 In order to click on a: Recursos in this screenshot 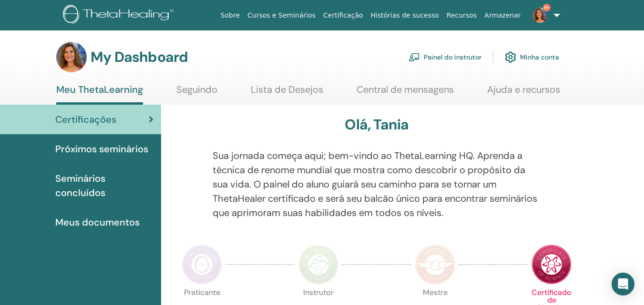, I will do `click(461, 15)`.